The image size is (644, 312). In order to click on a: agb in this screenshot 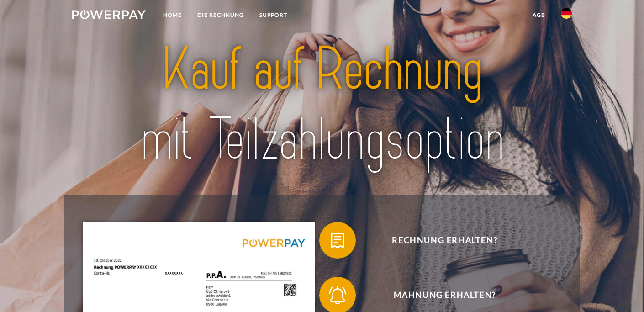, I will do `click(539, 15)`.